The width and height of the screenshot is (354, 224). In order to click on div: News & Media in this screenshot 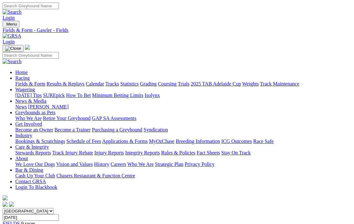, I will do `click(183, 107)`.